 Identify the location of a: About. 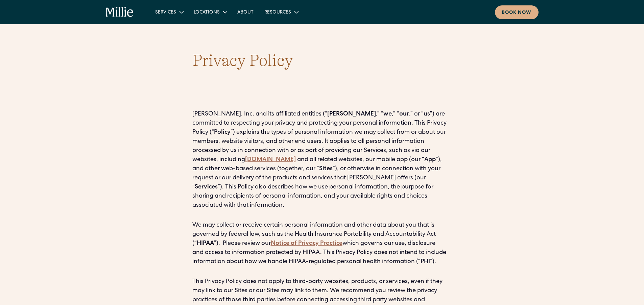
(245, 12).